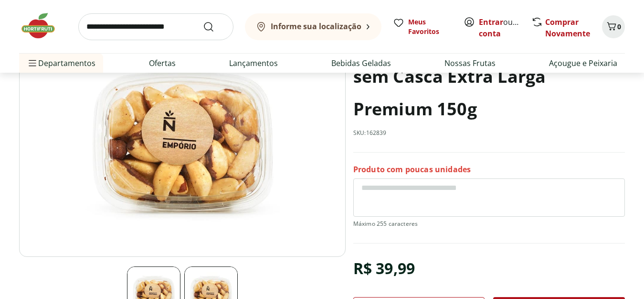  What do you see at coordinates (254, 63) in the screenshot?
I see `a: Lançamentos` at bounding box center [254, 63].